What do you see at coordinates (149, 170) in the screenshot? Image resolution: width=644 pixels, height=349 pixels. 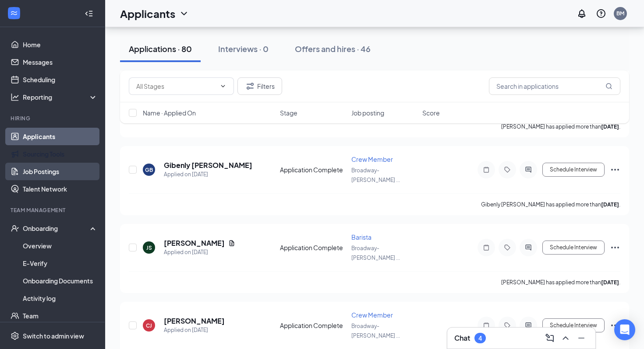 I see `div: GB` at bounding box center [149, 170].